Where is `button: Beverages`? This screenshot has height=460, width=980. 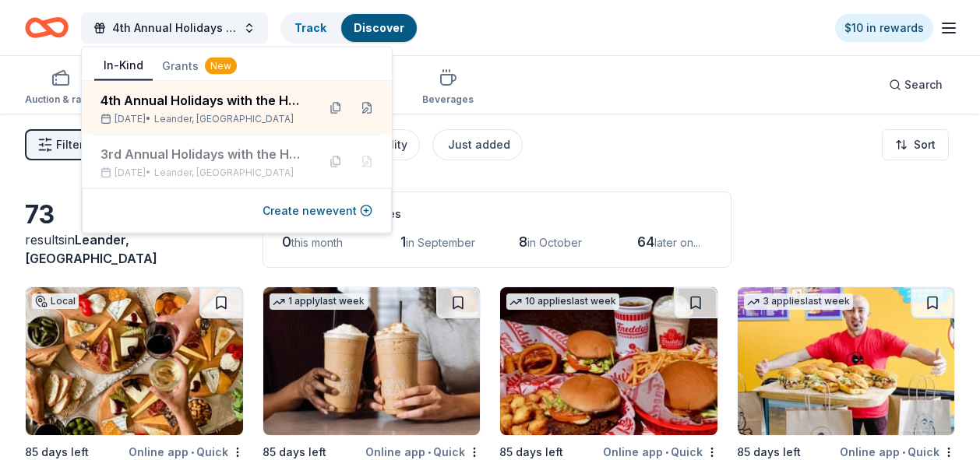
button: Beverages is located at coordinates (448, 88).